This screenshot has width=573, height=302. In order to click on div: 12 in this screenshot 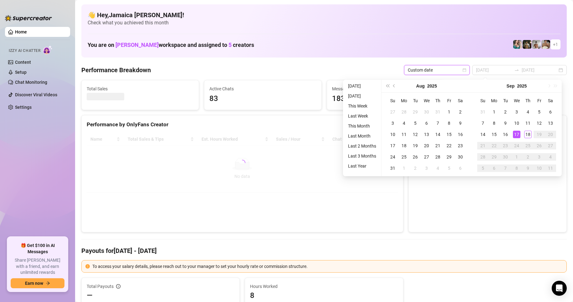, I will do `click(415, 135)`.